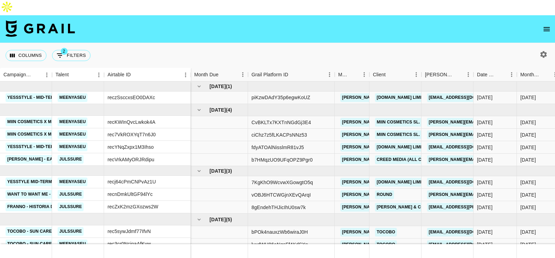 The height and width of the screenshot is (258, 555). What do you see at coordinates (129, 231) in the screenshot?
I see `div: rec5sywJdmf77IfvN` at bounding box center [129, 231].